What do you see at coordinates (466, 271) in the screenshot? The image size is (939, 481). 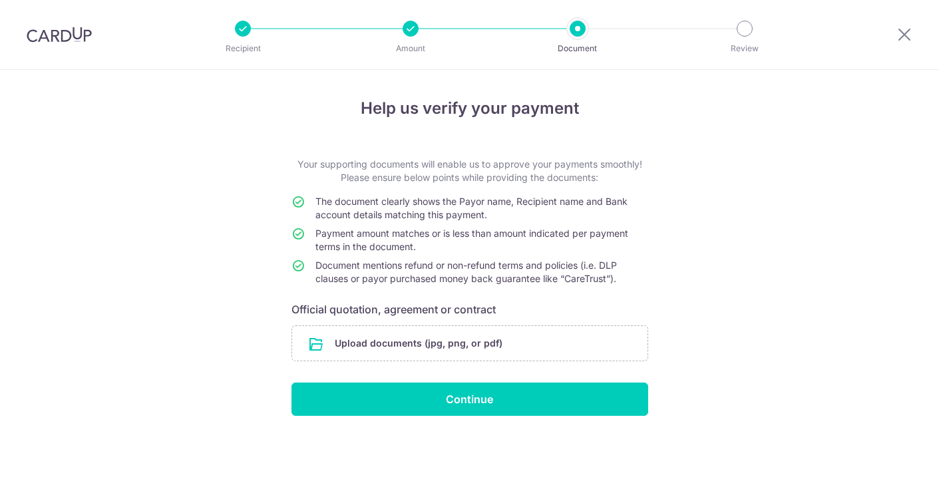 I see `span: Document mentions refund or non-refund terms and policies (i.e. DLP clauses or payor purchased mo...` at bounding box center [466, 271].